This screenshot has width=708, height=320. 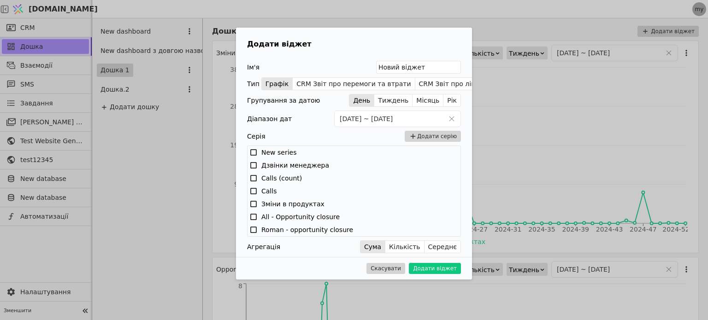 I want to click on button: Тиждень, so click(x=393, y=100).